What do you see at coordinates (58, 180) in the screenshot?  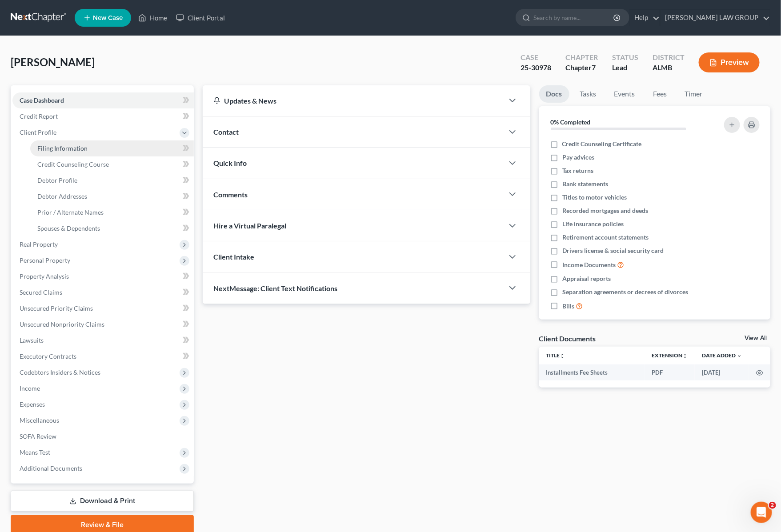 I see `span: Debtor Profile` at bounding box center [58, 180].